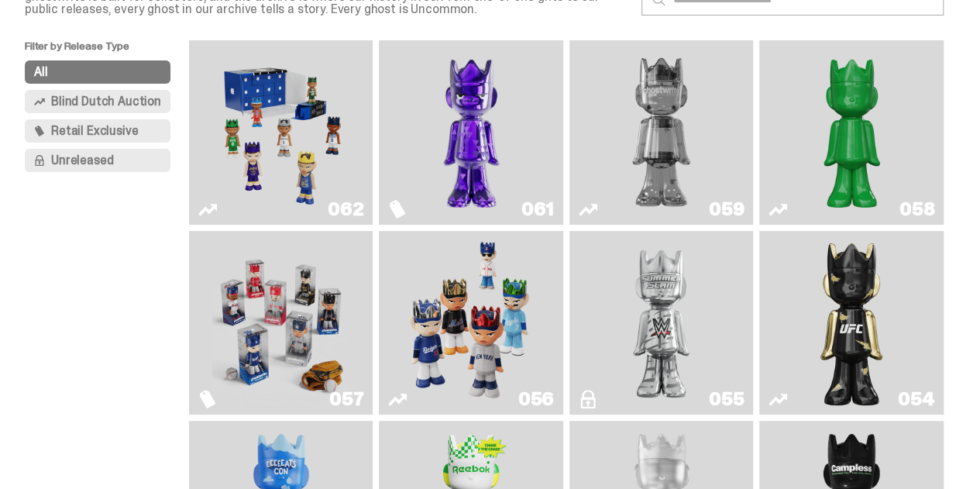  What do you see at coordinates (471, 132) in the screenshot?
I see `a: Fantasy` at bounding box center [471, 132].